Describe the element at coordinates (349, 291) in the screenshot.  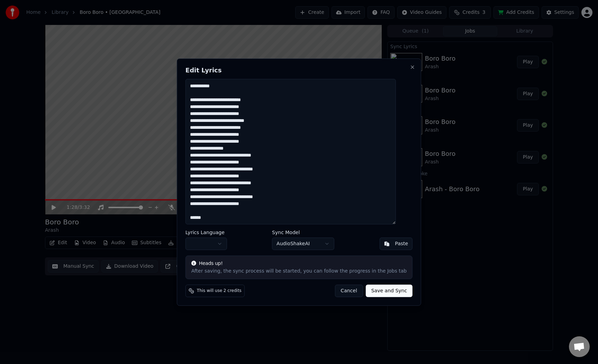
I see `button: Cancel` at that location.